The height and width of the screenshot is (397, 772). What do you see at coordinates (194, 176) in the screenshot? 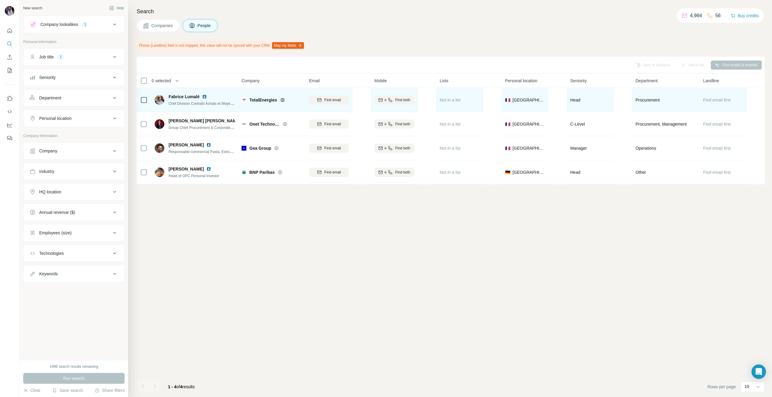
I see `span: Head of OPC Personal Investor` at bounding box center [194, 176].